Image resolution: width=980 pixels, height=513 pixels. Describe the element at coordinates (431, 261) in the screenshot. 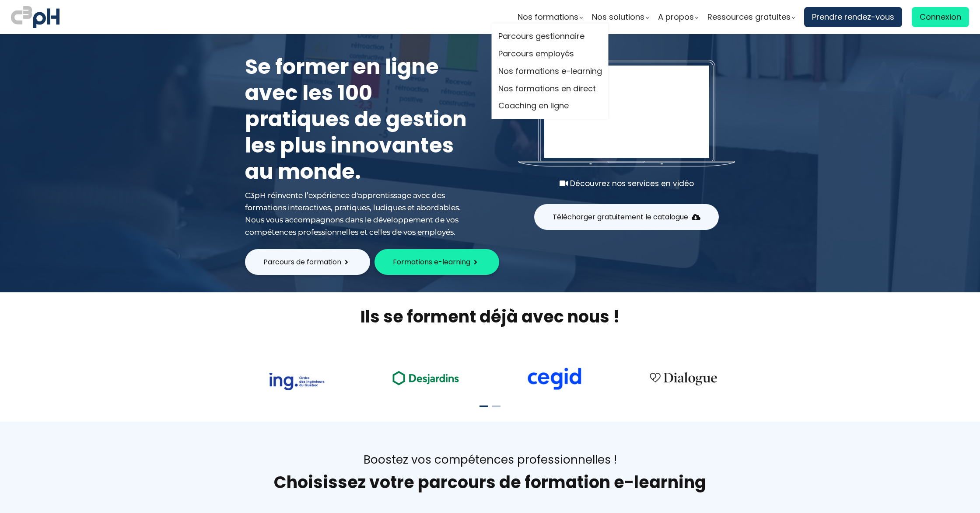

I see `span: Formations e-learning` at that location.